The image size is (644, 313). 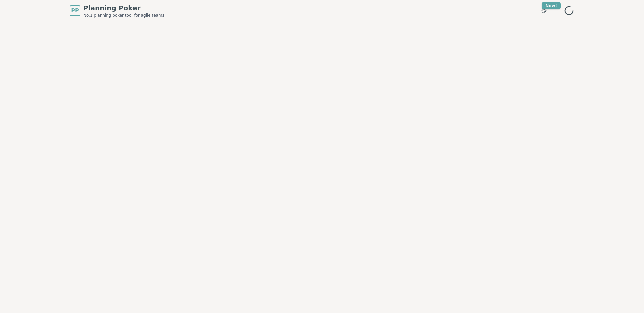 What do you see at coordinates (124, 15) in the screenshot?
I see `span: No.1 planning poker tool for agile teams` at bounding box center [124, 15].